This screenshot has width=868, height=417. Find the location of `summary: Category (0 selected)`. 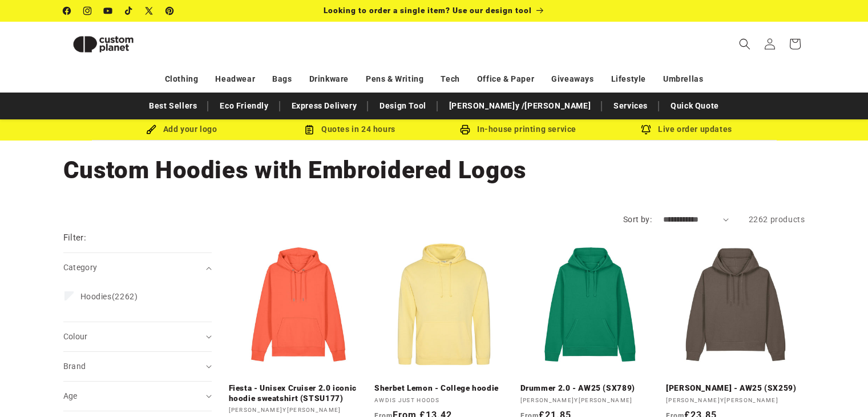

summary: Category (0 selected) is located at coordinates (138, 267).